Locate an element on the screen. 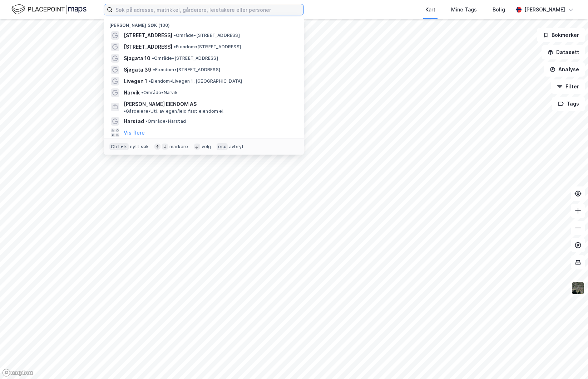  div: velg is located at coordinates (206, 147).